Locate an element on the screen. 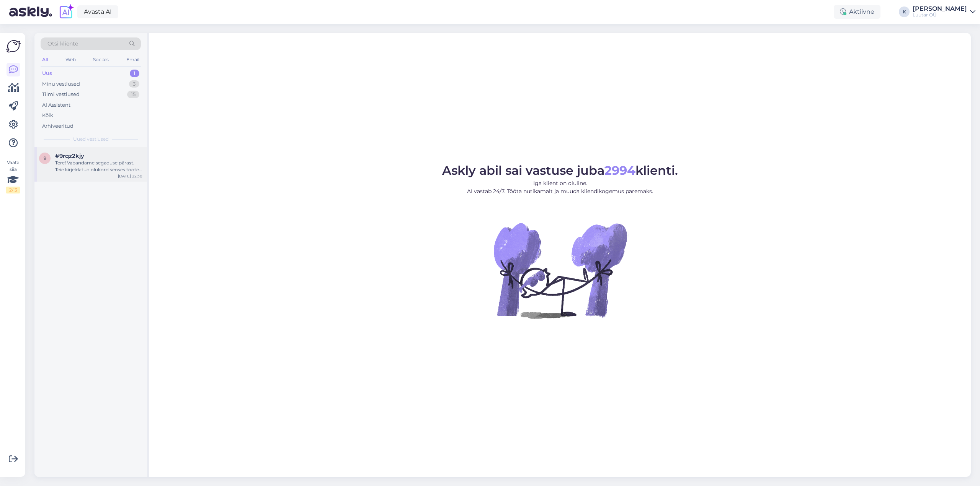  span: #9rqz2kjy is located at coordinates (69, 156).